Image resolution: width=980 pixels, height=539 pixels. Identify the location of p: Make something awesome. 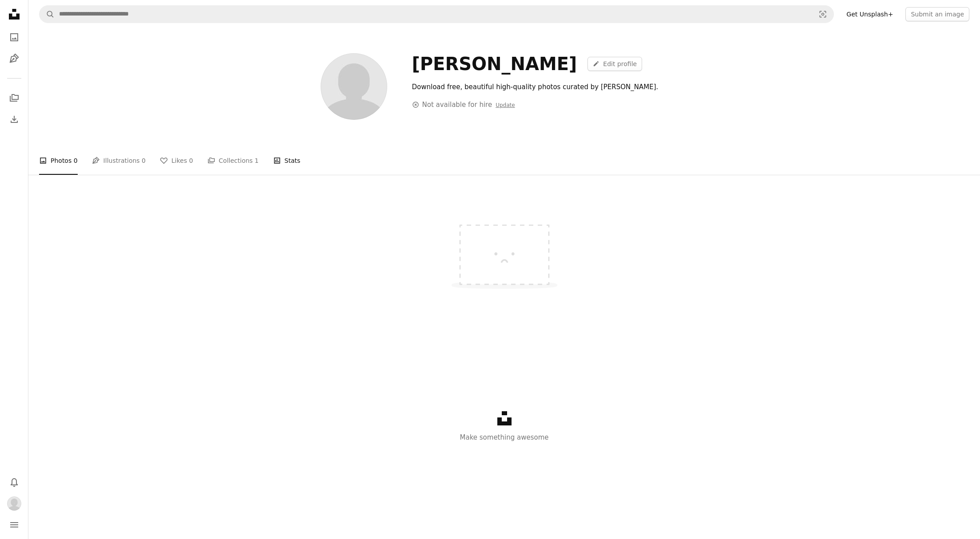
(504, 437).